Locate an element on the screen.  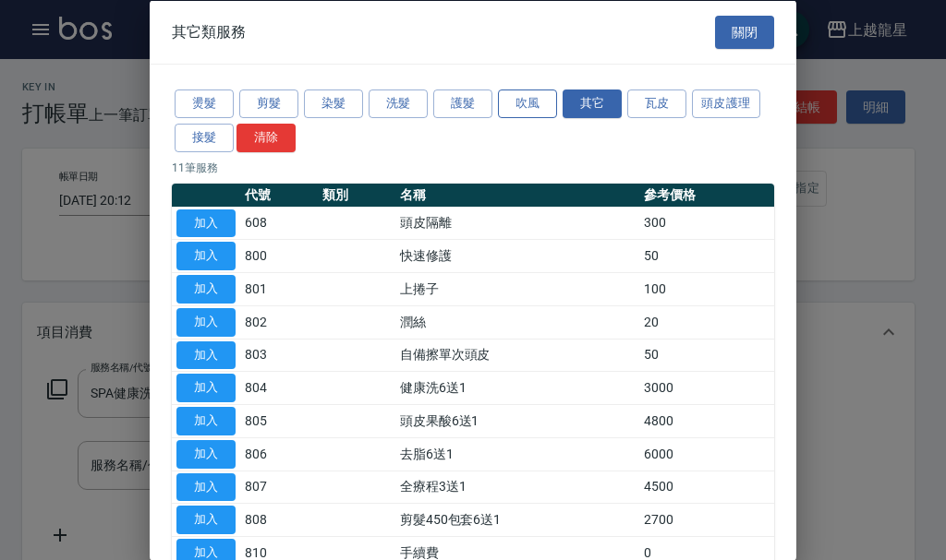
button: 清除 is located at coordinates (266, 137).